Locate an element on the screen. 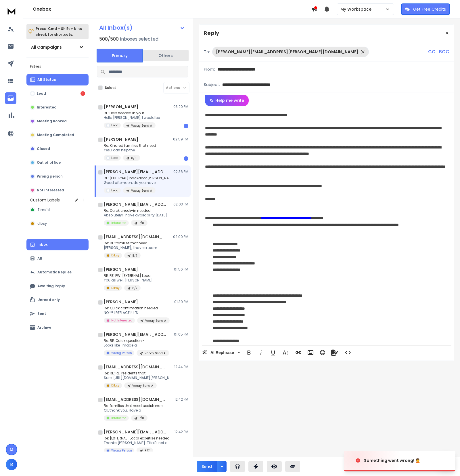  button: Code View is located at coordinates (348, 352).